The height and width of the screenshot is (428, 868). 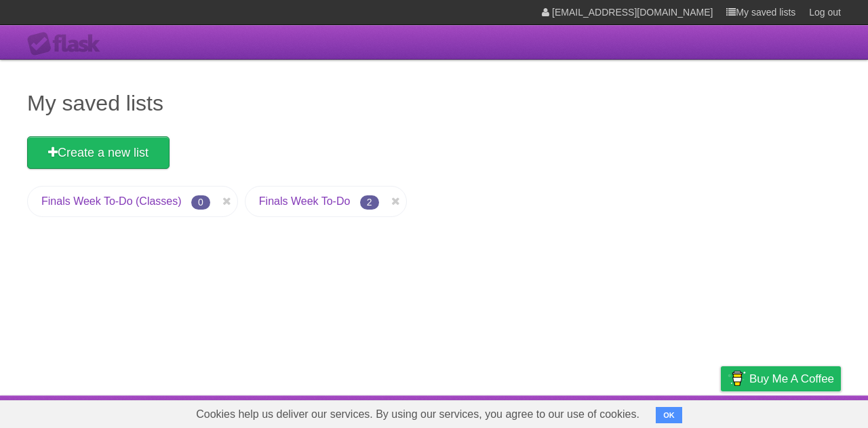 What do you see at coordinates (418, 415) in the screenshot?
I see `span: Cookies help us deliver our services. By using our services, you agree to our use of cookies.` at bounding box center [418, 415].